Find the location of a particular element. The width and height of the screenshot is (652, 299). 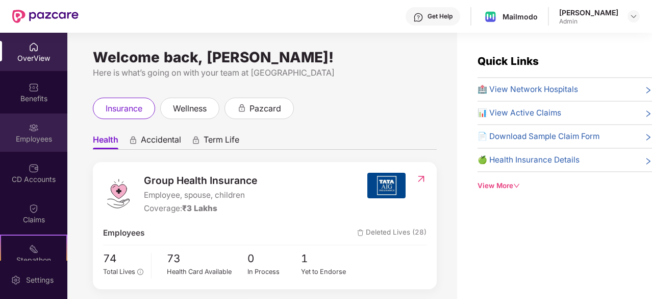

img: svg+xml;base64,PHN2ZyBpZD0iRHJvcGRvd24tMzJ4MzIiIHhtbG5zPSJodHRwOi8vd3d3LnczLm9yZy8yMDAwL3N2ZyIgd2... is located at coordinates (634, 16).